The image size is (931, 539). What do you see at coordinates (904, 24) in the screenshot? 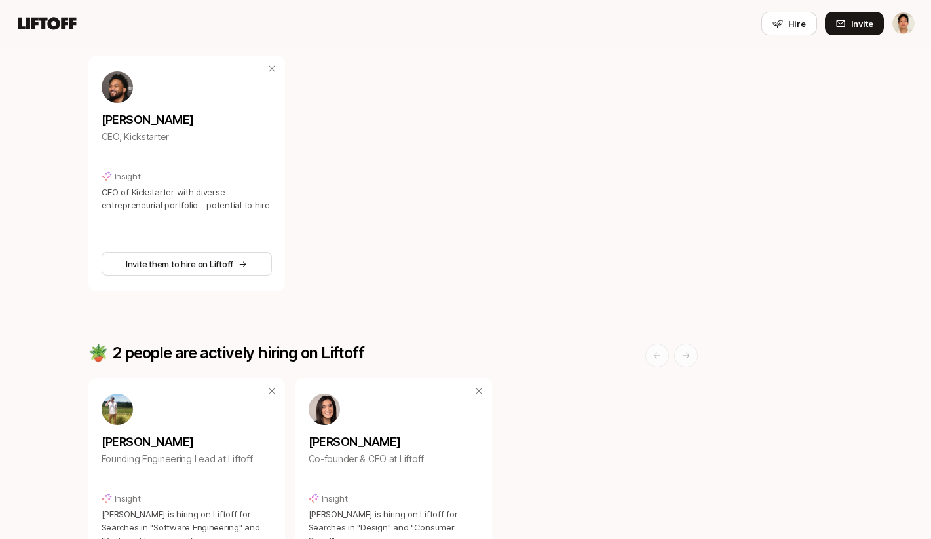
I see `img: Jeremy Chen` at bounding box center [904, 24].